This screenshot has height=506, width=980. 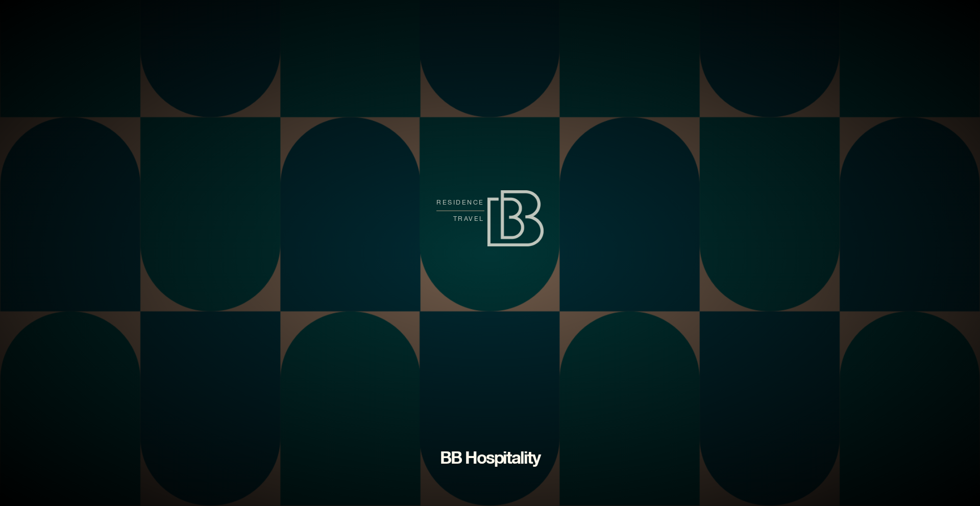 What do you see at coordinates (461, 203) in the screenshot?
I see `a: residence` at bounding box center [461, 203].